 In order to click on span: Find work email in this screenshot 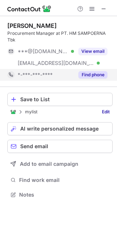, I will do `click(64, 180)`.